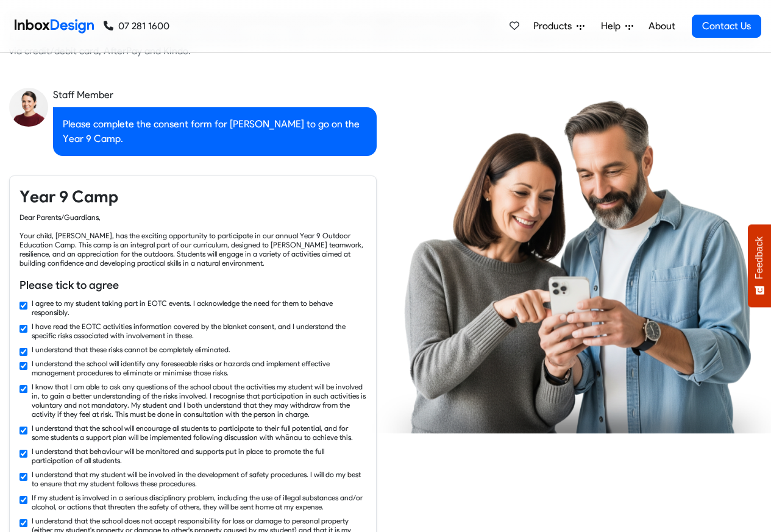 This screenshot has width=771, height=532. I want to click on a: Contact Us, so click(726, 26).